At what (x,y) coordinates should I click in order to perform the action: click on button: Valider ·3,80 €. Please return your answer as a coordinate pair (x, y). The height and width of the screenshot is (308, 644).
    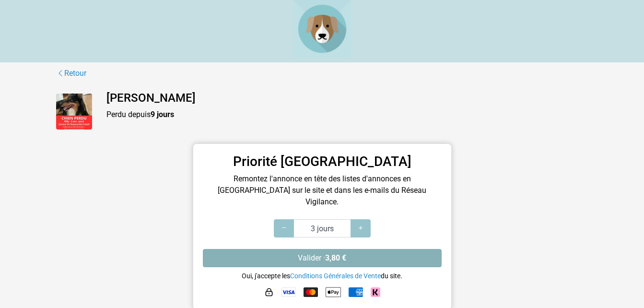
    Looking at the image, I should click on (322, 258).